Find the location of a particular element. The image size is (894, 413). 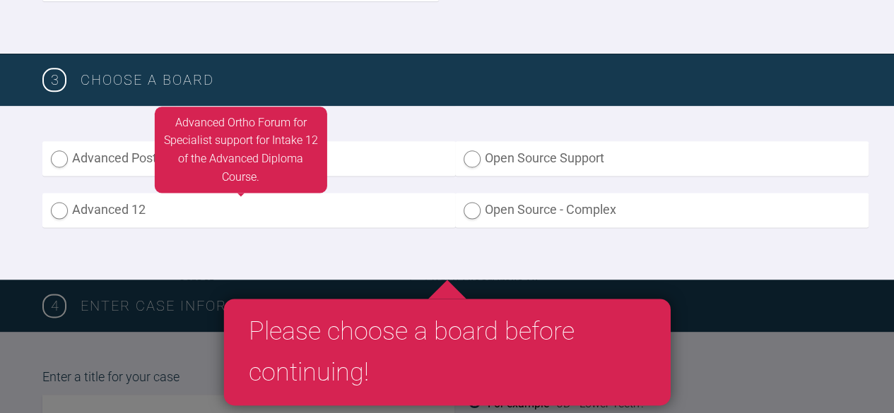

div: Advanced Ortho Forum for Specialist support for Intake 12 of the Advanced Diploma Course. is located at coordinates (240, 150).